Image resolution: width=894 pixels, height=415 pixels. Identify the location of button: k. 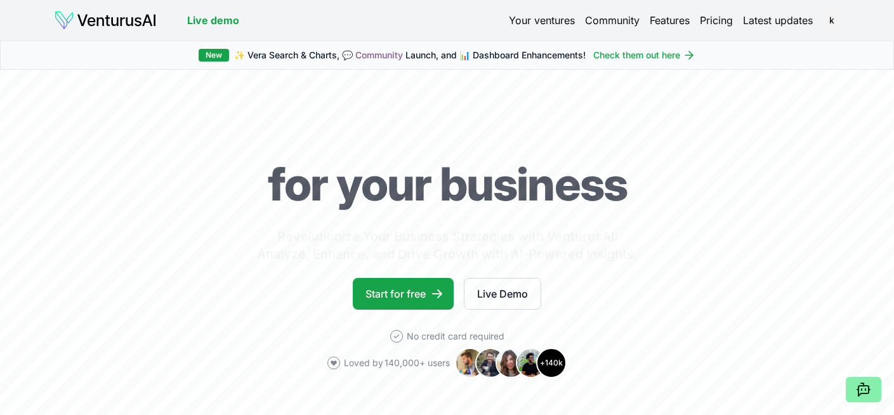
(831, 20).